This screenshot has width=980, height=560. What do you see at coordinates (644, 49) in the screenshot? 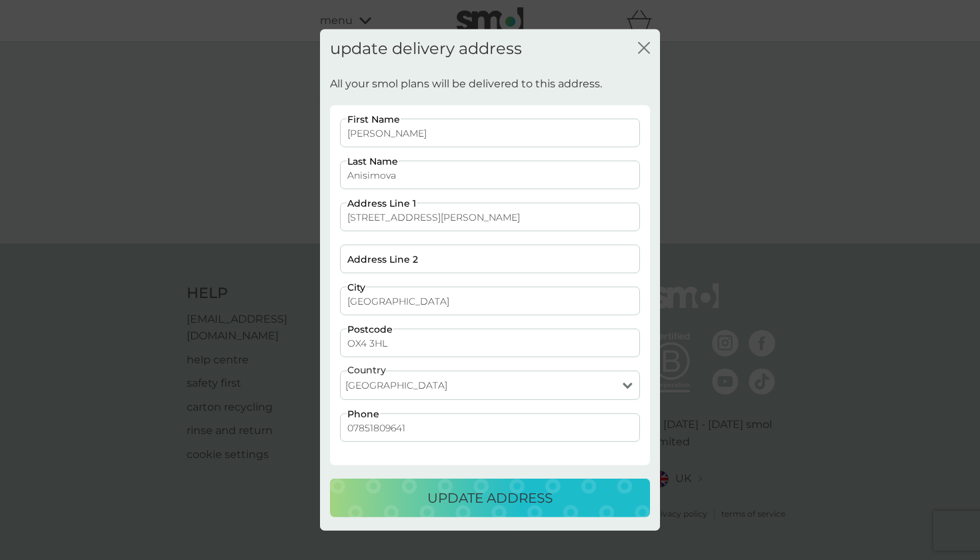
I see `button: close` at bounding box center [644, 49].